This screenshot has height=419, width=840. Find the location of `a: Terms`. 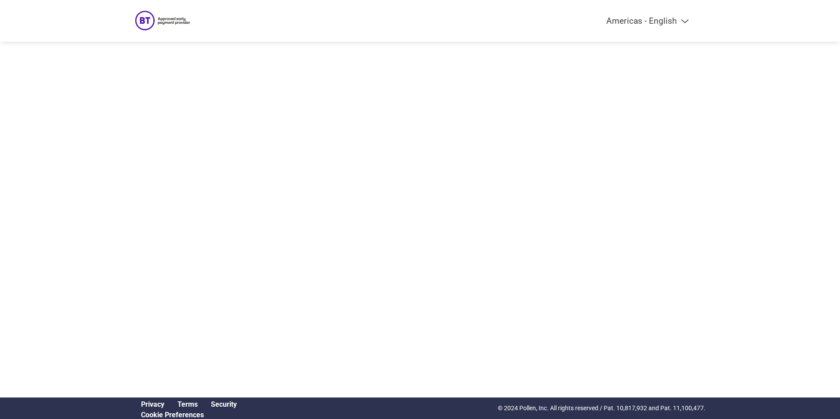

a: Terms is located at coordinates (188, 404).